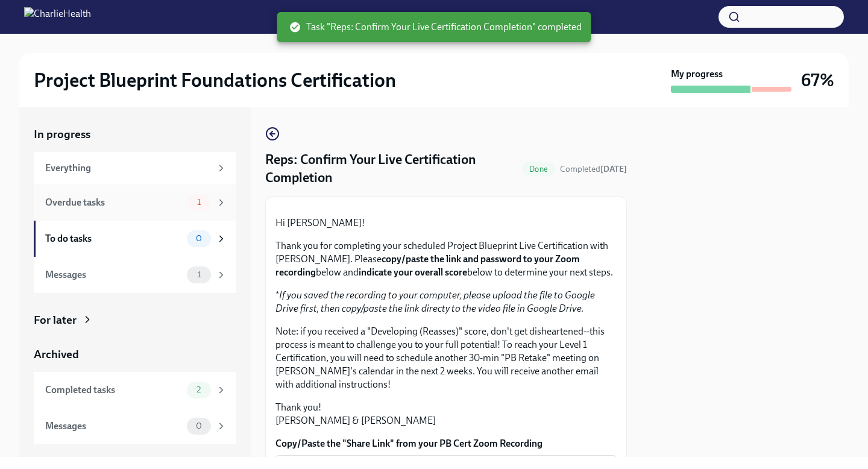 The image size is (868, 469). What do you see at coordinates (135, 354) in the screenshot?
I see `a: Archived` at bounding box center [135, 354].